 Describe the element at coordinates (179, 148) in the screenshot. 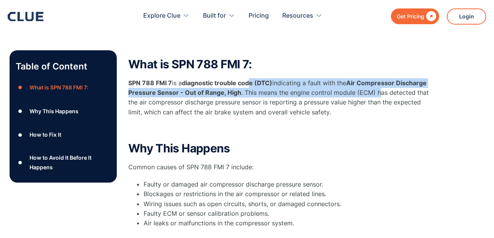

I see `strong: Why This Happens` at that location.